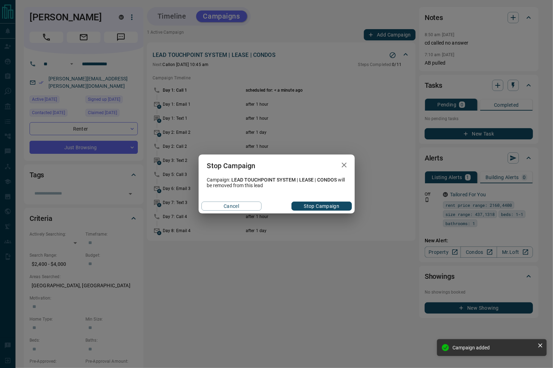 This screenshot has width=553, height=368. What do you see at coordinates (494, 348) in the screenshot?
I see `div: Campaign added` at bounding box center [494, 348].